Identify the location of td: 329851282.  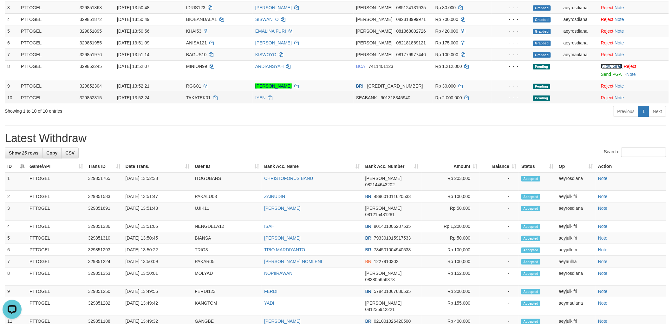
(104, 306).